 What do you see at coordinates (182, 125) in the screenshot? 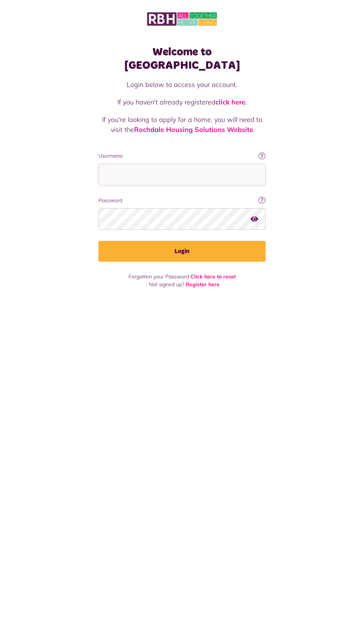
I see `p: If you're looking to apply for a home, you will need to visit the` at bounding box center [182, 125].